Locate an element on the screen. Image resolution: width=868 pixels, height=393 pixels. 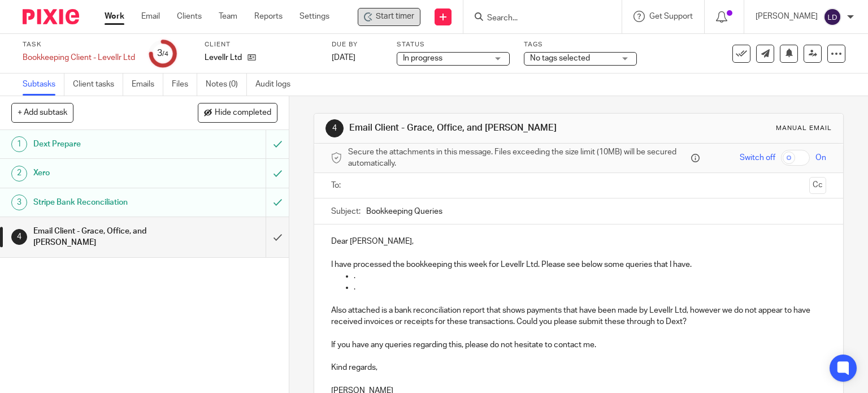
span: No tags selected is located at coordinates (560, 58).